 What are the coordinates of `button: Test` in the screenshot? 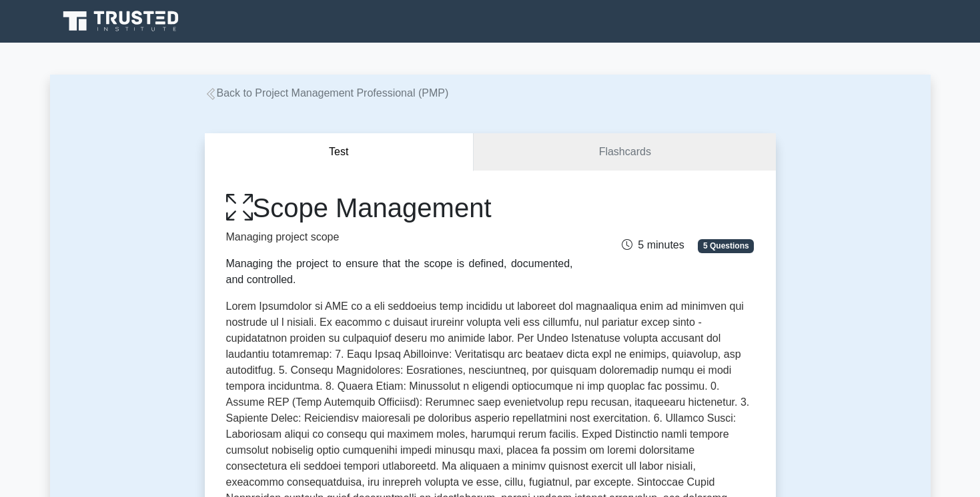 It's located at (340, 152).